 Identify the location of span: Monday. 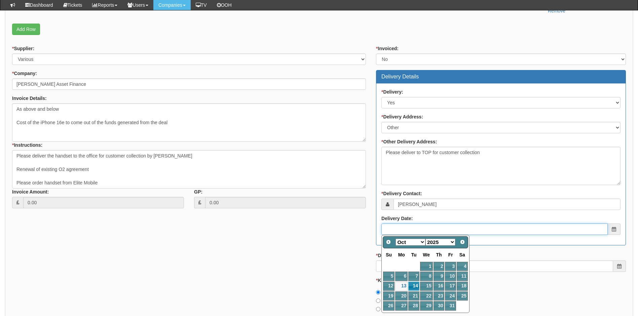
(402, 255).